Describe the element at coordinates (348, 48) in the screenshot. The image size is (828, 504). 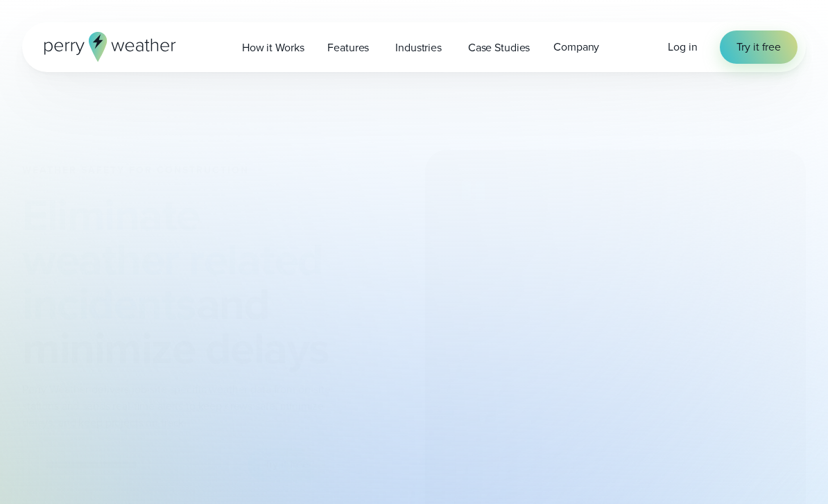
I see `span: Features` at that location.